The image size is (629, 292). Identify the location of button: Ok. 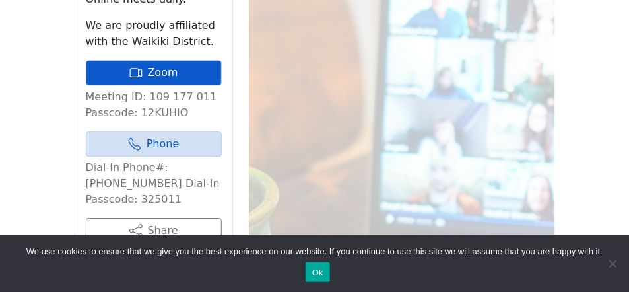
(317, 272).